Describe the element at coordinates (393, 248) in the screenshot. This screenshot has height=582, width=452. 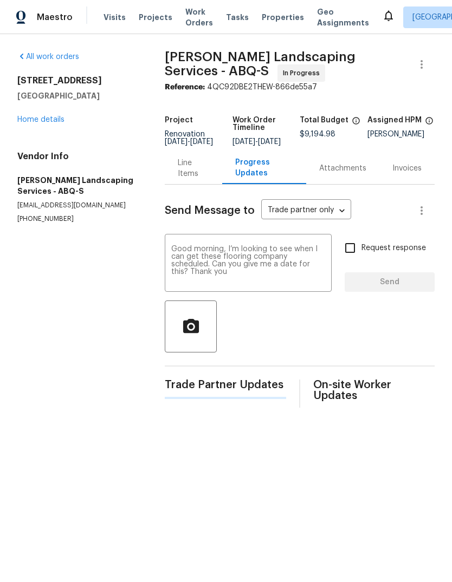
I see `span: Request response` at that location.